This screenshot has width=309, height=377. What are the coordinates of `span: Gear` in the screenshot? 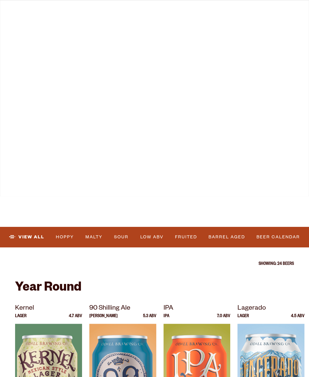 It's located at (91, 10).